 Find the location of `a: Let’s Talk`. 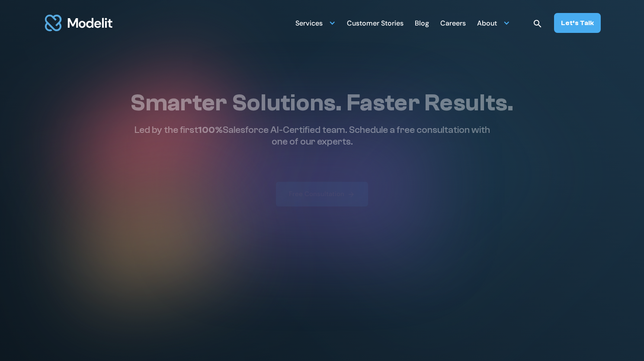

a: Let’s Talk is located at coordinates (578, 23).